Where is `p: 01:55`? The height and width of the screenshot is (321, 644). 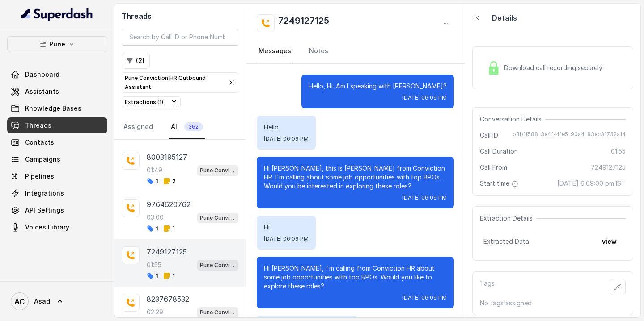 p: 01:55 is located at coordinates (154, 265).